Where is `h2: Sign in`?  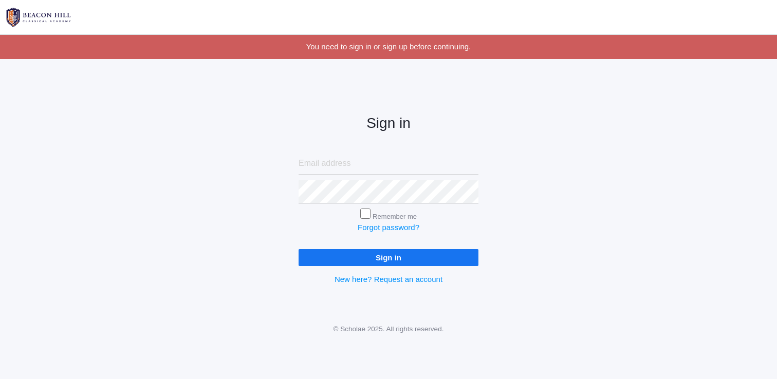 h2: Sign in is located at coordinates (388, 123).